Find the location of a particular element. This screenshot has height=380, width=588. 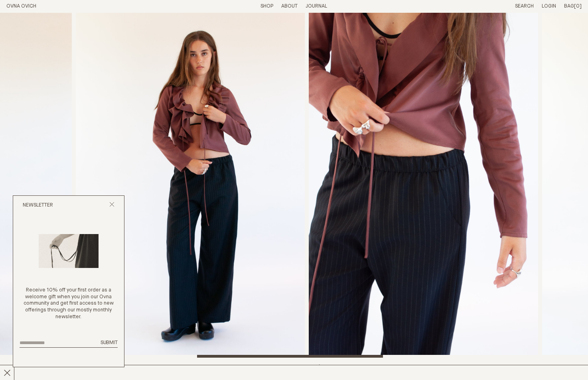

span: Bag is located at coordinates (569, 6).